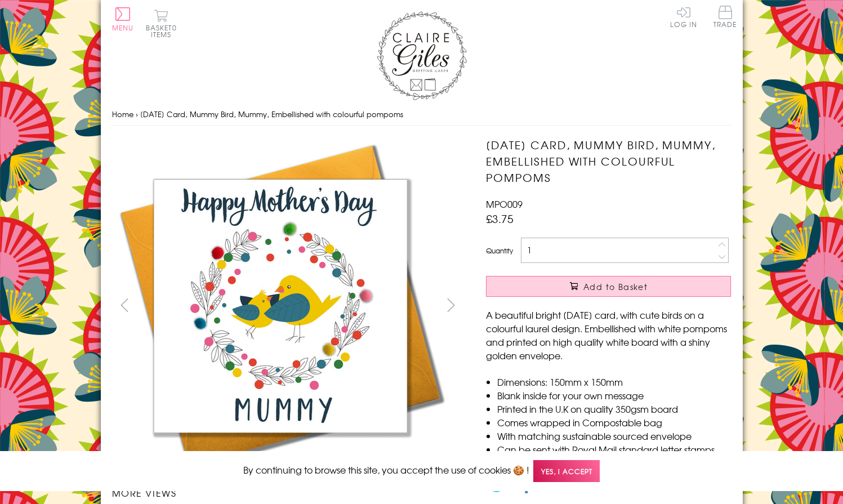 The image size is (843, 504). What do you see at coordinates (616, 286) in the screenshot?
I see `span: Add to Basket` at bounding box center [616, 286].